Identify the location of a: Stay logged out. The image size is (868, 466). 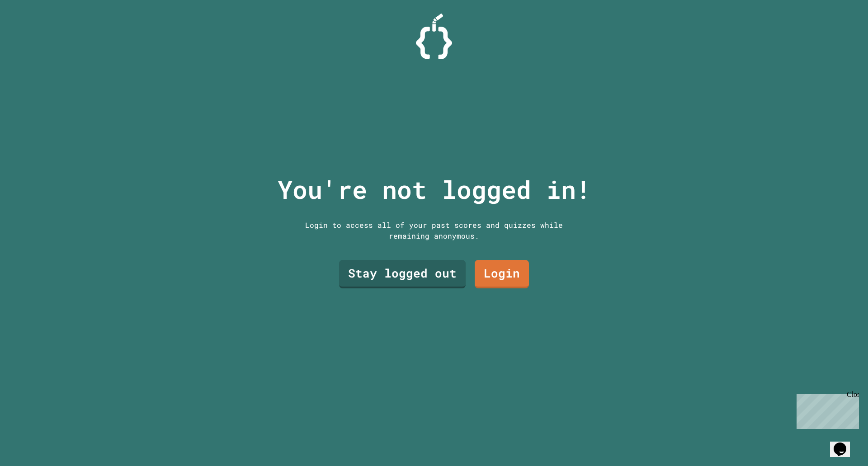
(402, 274).